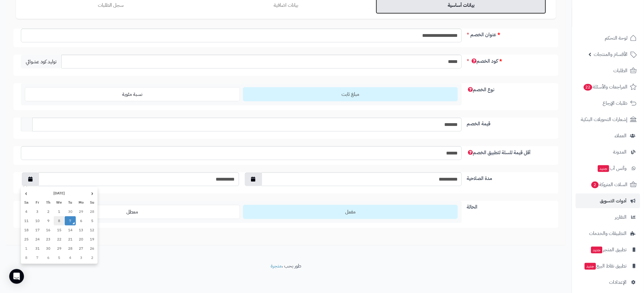 This screenshot has width=644, height=293. I want to click on td: 12, so click(92, 230).